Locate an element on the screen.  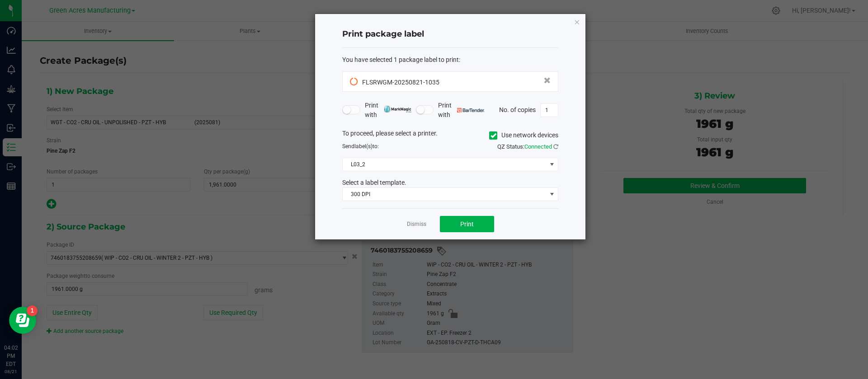
span: Print is located at coordinates (467, 225).